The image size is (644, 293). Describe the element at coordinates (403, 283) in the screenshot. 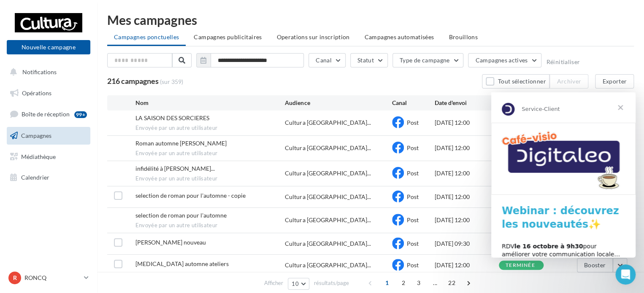

I see `span: 2` at that location.